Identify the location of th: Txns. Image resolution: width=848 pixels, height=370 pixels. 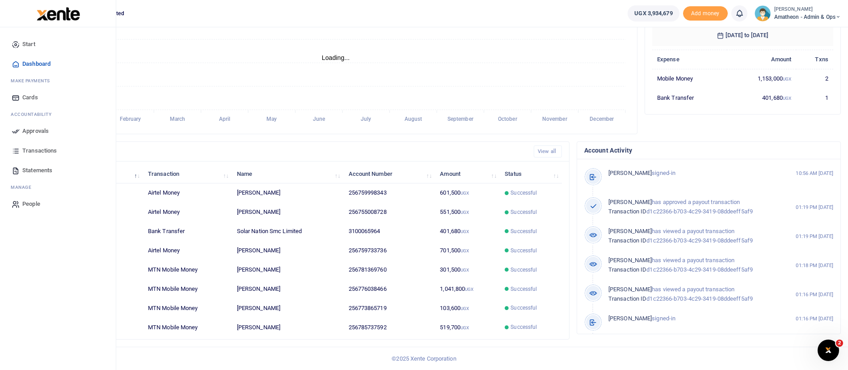
(815, 59).